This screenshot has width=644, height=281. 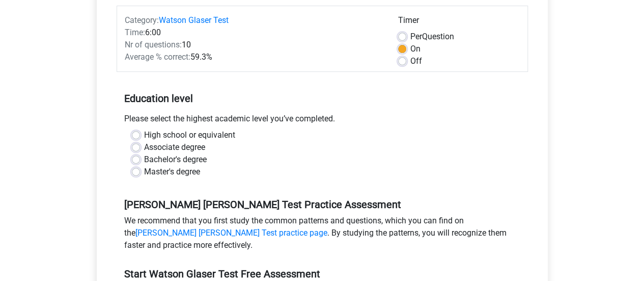 I want to click on label: Master's degree, so click(x=172, y=172).